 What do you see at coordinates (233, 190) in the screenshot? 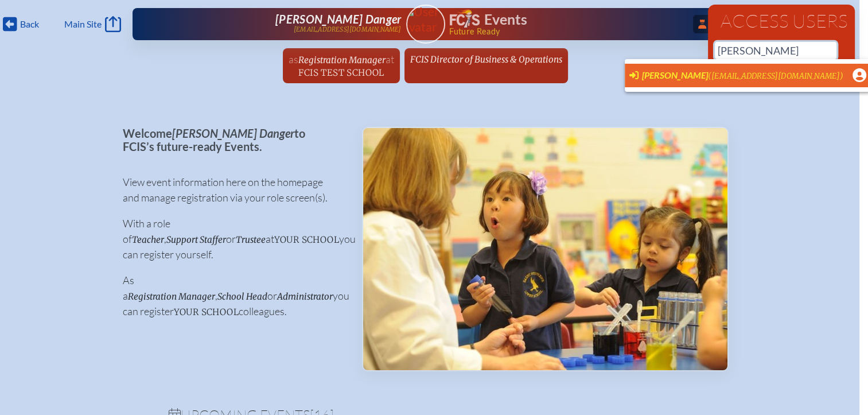
I see `p: View event information here on the homepage and manage registration via your role screen(s).` at bounding box center [233, 190].